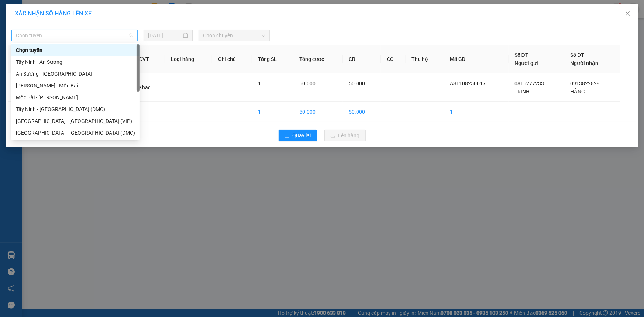  Describe the element at coordinates (287, 136) in the screenshot. I see `span: rollback` at that location.